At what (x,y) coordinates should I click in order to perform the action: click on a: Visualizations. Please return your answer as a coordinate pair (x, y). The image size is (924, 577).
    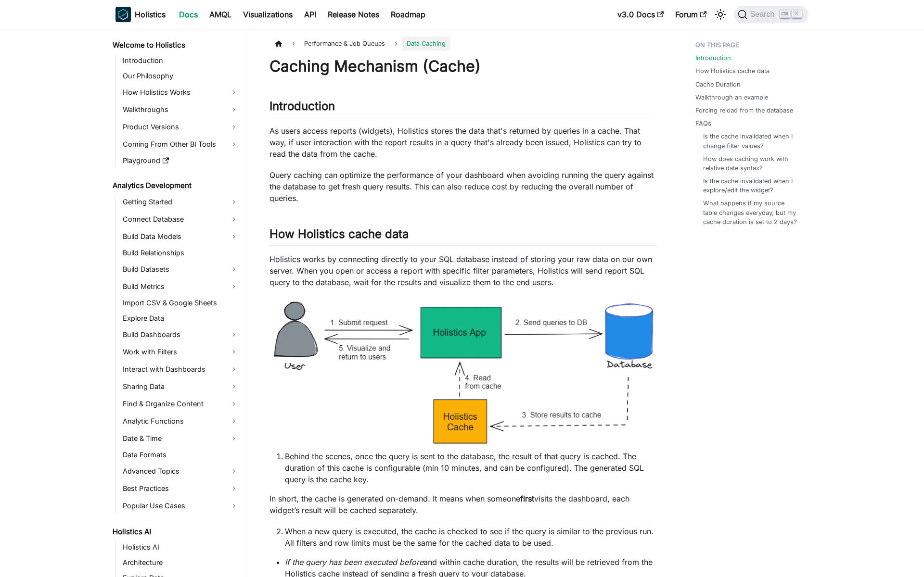
    Looking at the image, I should click on (268, 14).